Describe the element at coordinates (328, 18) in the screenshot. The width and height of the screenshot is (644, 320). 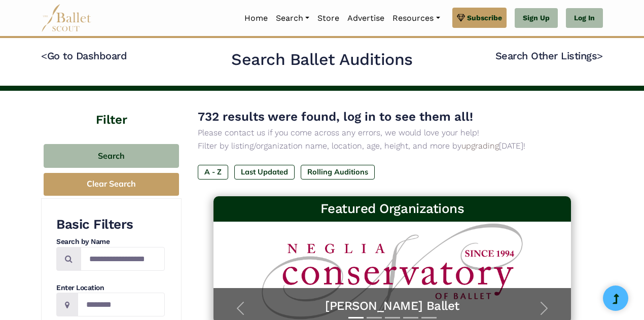
I see `a: Store` at that location.